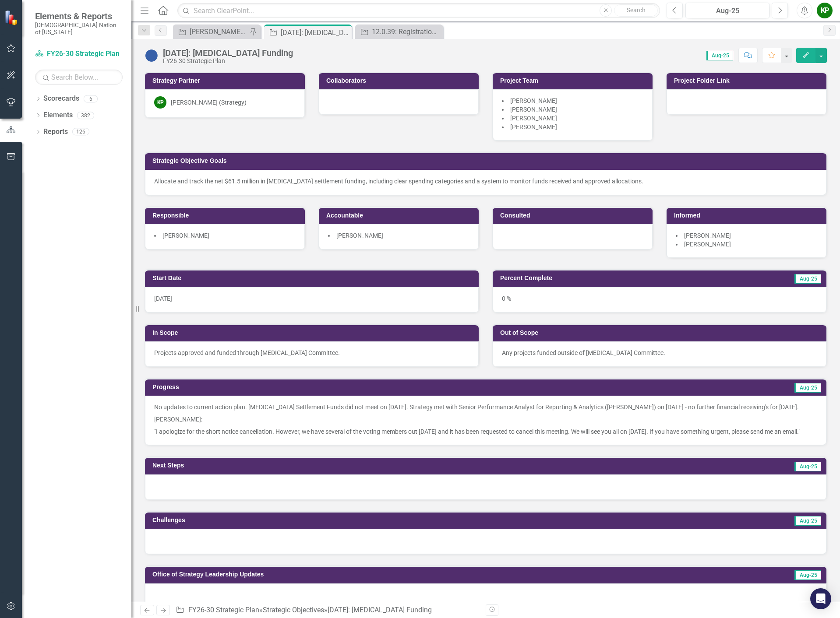 The width and height of the screenshot is (840, 618). Describe the element at coordinates (61, 99) in the screenshot. I see `a: Scorecards` at that location.